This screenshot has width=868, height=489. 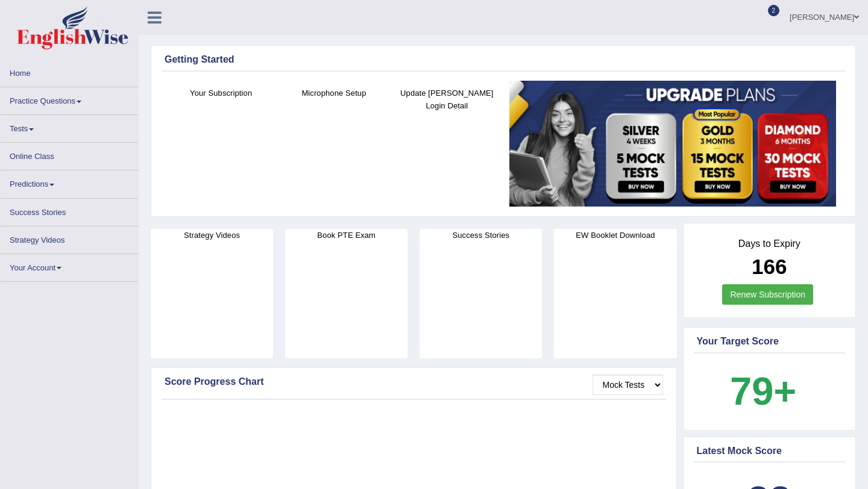 I want to click on div: Your Target Score, so click(x=770, y=342).